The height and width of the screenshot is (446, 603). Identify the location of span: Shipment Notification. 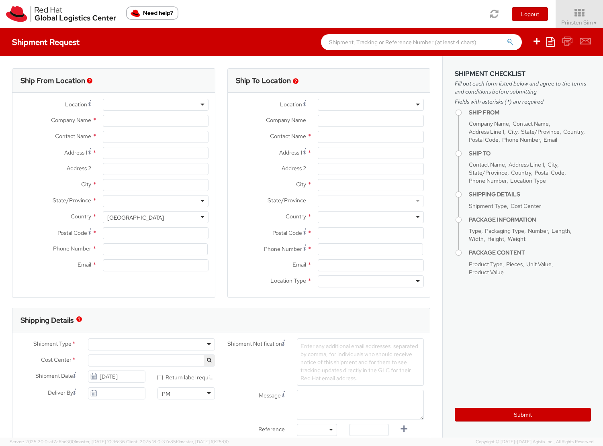
(255, 344).